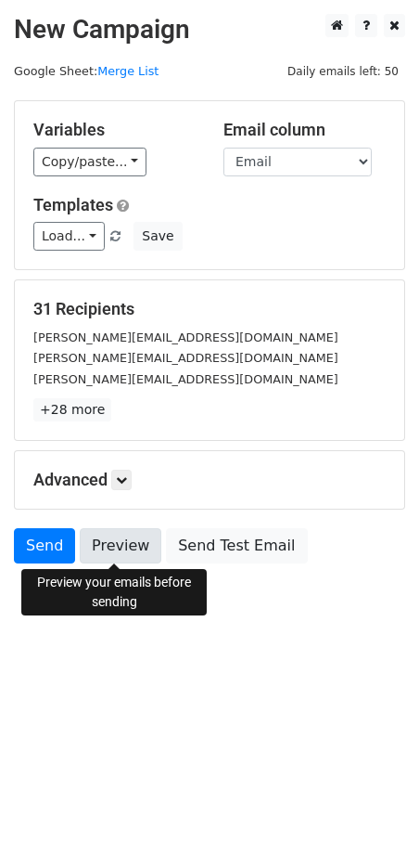 This screenshot has width=419, height=868. What do you see at coordinates (158, 236) in the screenshot?
I see `button: Save` at bounding box center [158, 236].